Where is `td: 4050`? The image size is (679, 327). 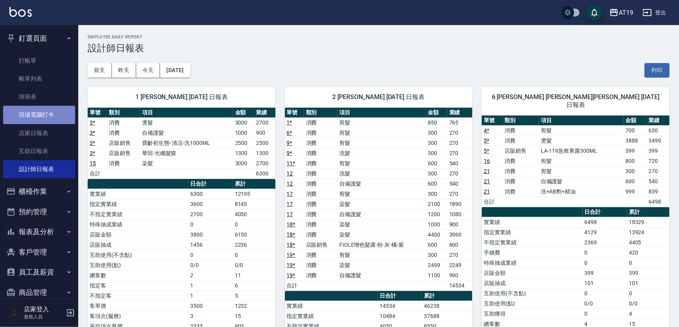
td: 4050 is located at coordinates (254, 214).